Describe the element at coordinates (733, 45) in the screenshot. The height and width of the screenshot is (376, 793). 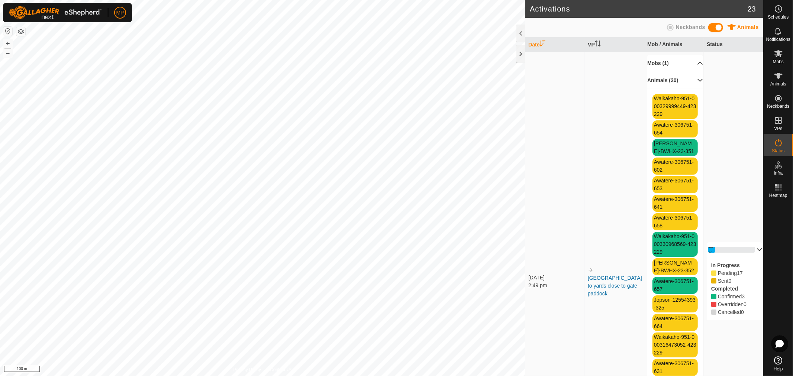
I see `th: Status` at that location.